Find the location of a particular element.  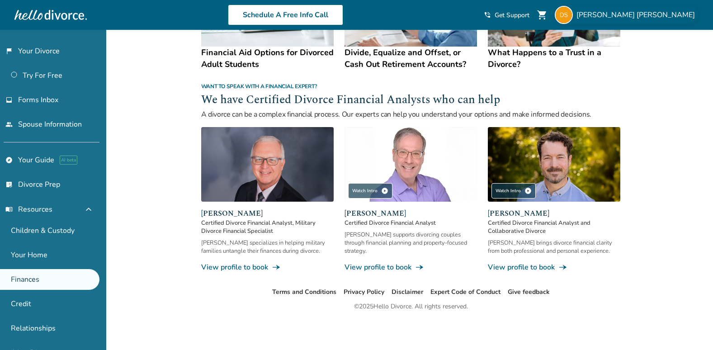

a: Terms and Conditions is located at coordinates (304, 292).